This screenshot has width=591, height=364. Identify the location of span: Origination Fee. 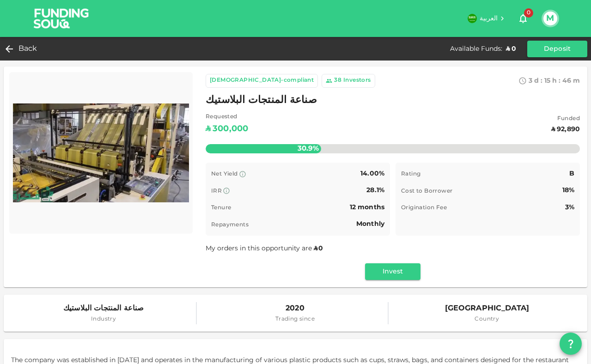
(424, 208).